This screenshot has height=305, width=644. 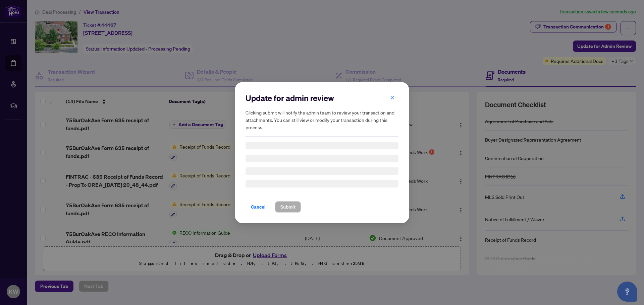 What do you see at coordinates (258, 207) in the screenshot?
I see `span: Cancel` at bounding box center [258, 207].